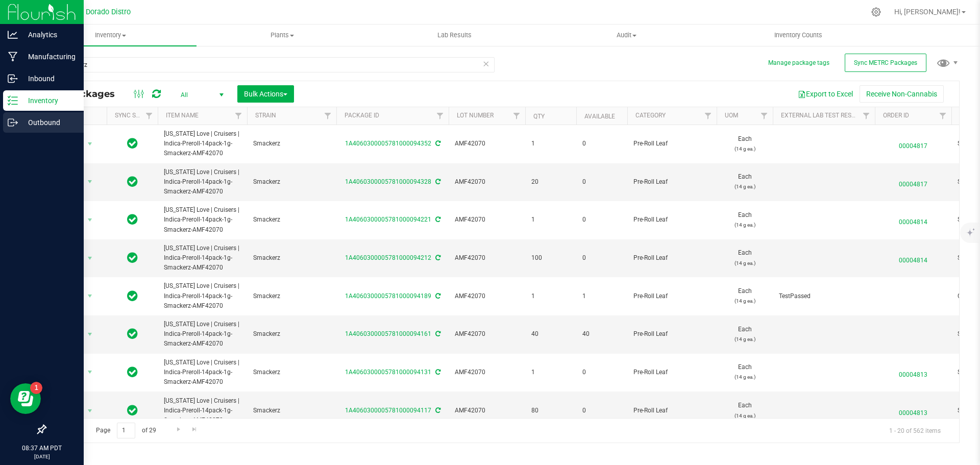 The image size is (980, 465). What do you see at coordinates (627, 35) in the screenshot?
I see `span: Audit` at bounding box center [627, 35].